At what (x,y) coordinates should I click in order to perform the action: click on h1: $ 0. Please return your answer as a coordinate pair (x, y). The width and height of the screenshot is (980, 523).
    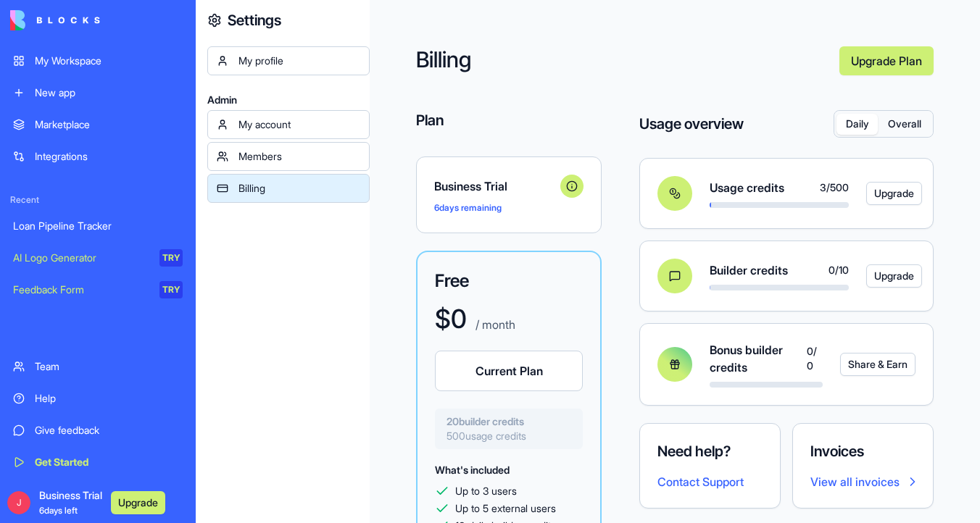
    Looking at the image, I should click on (451, 319).